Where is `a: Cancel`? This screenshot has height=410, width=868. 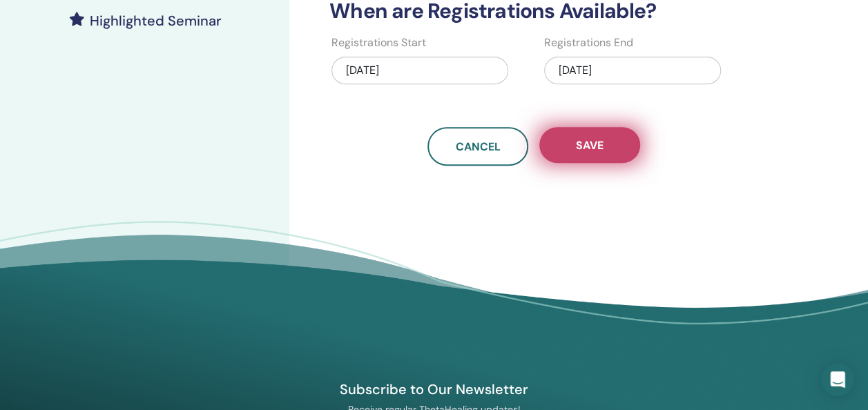 a: Cancel is located at coordinates (478, 146).